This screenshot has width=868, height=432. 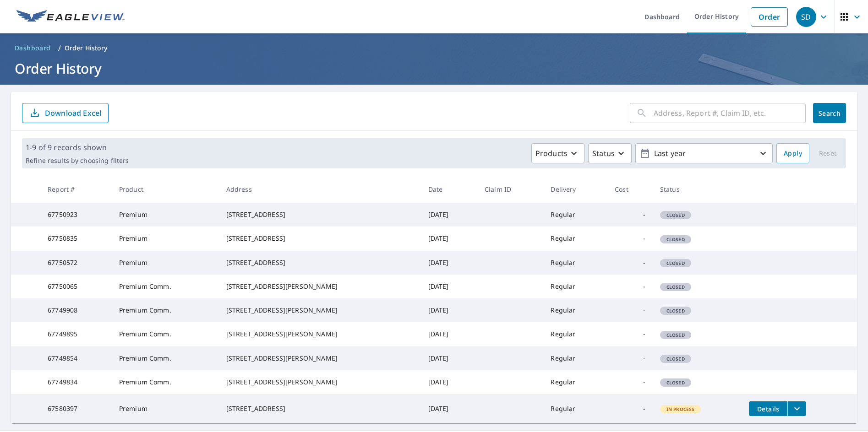 I want to click on a: Dashboard, so click(x=32, y=48).